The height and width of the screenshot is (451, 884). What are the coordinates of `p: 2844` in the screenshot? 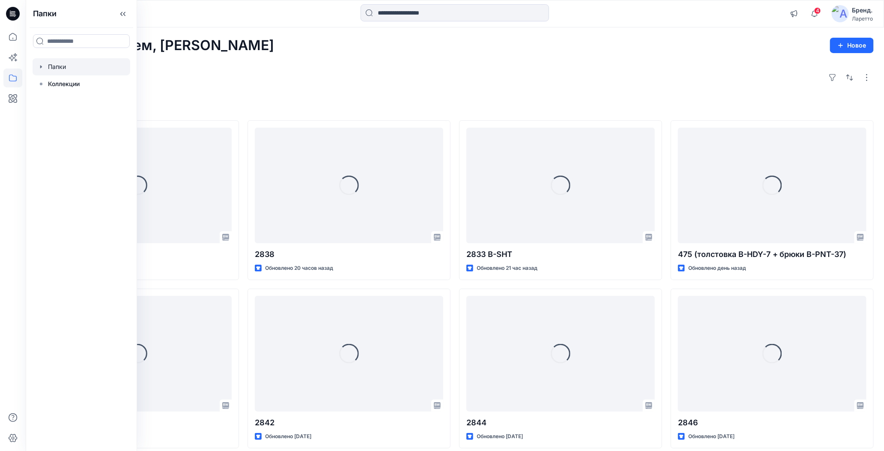 It's located at (561, 423).